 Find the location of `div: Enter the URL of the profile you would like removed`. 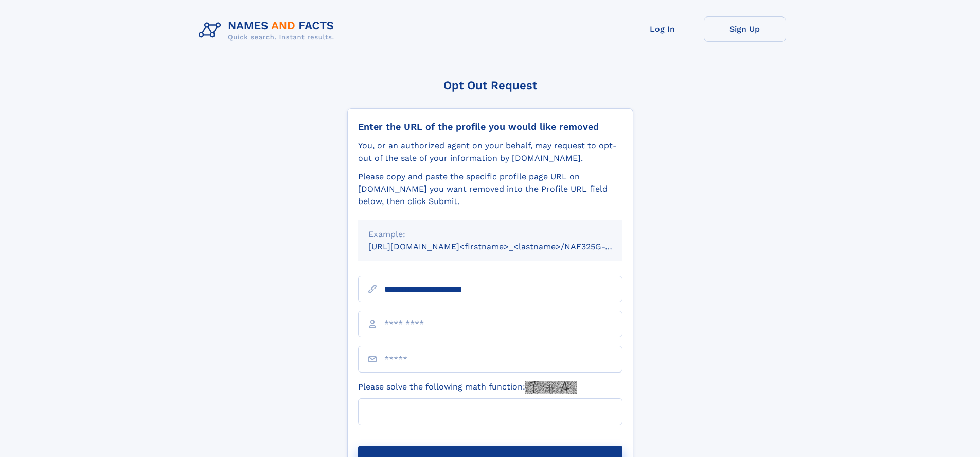

div: Enter the URL of the profile you would like removed is located at coordinates (490, 127).